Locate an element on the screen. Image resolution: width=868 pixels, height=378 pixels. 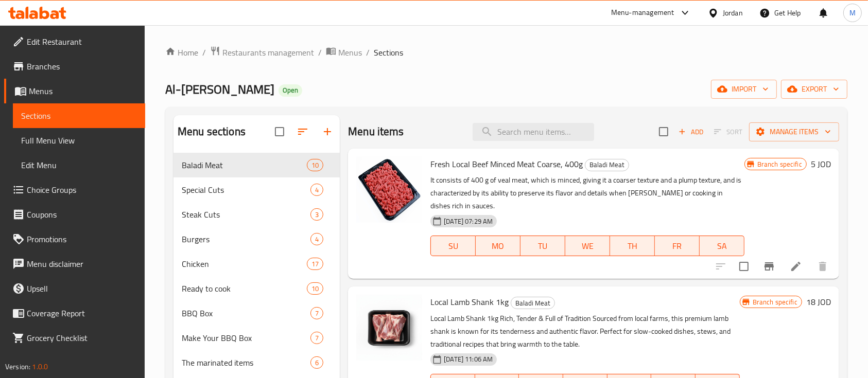
a: Edit Menu is located at coordinates (78, 165).